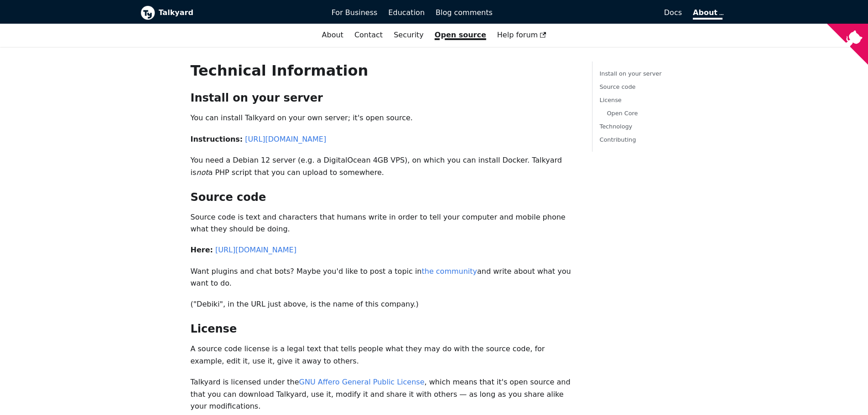 Image resolution: width=868 pixels, height=415 pixels. Describe the element at coordinates (217, 139) in the screenshot. I see `strong: Instructions:` at that location.